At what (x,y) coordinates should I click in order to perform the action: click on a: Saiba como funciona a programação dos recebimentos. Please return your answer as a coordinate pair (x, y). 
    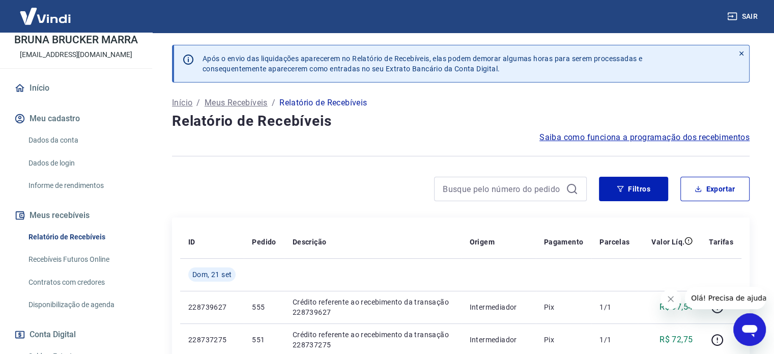
    Looking at the image, I should click on (644, 137).